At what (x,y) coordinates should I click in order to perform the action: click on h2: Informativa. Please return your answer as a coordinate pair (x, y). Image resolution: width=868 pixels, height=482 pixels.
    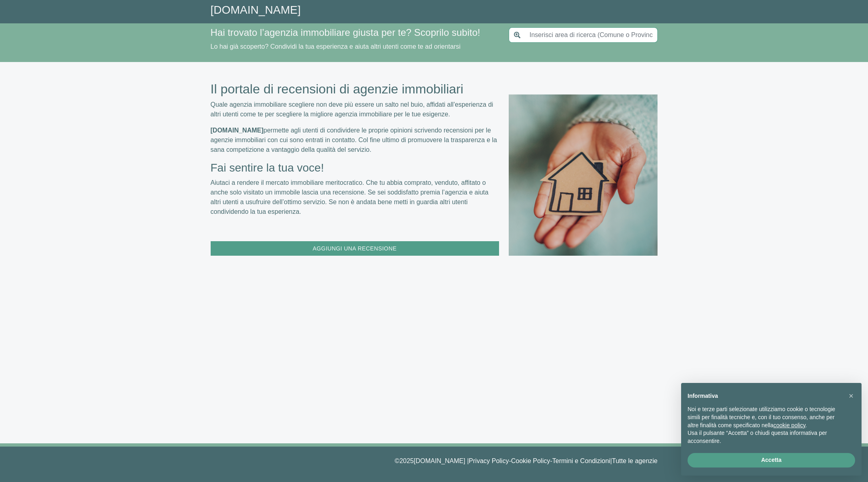
    Looking at the image, I should click on (765, 396).